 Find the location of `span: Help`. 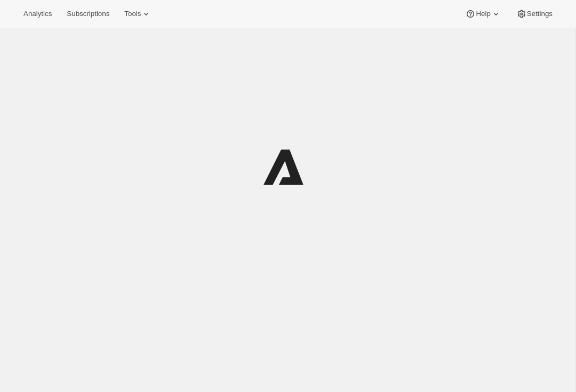

span: Help is located at coordinates (483, 14).